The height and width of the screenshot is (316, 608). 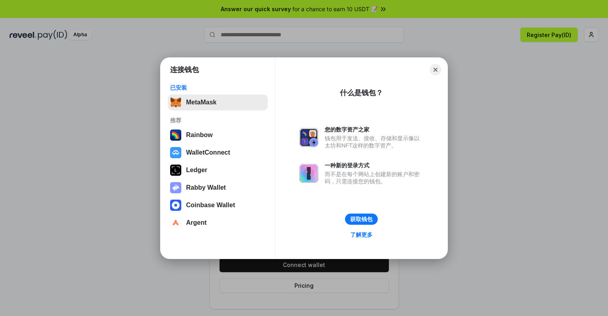 What do you see at coordinates (176, 135) in the screenshot?
I see `img: svg+xml,%3Csvg%20width%3D%22120%22%20height%3D%22120%22%20viewBox%3D%220%200%20120%20120%22%20fil...` at bounding box center [176, 135].